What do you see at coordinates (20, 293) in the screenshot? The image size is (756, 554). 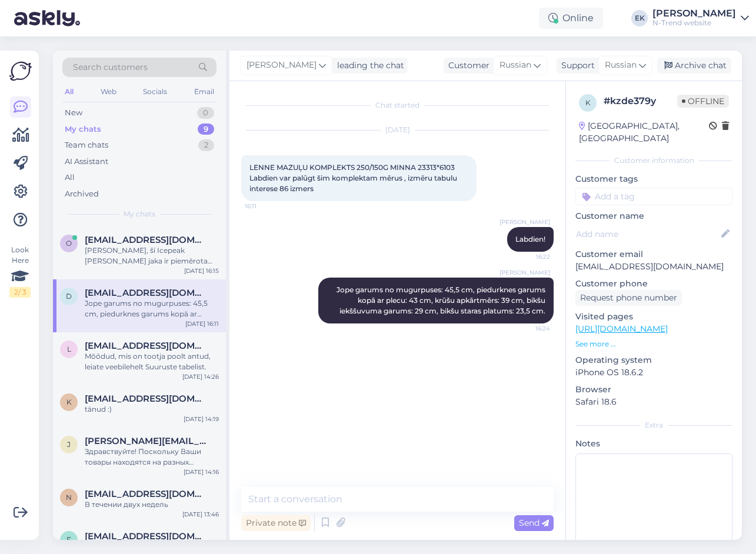 I see `div: 2 / 3` at bounding box center [20, 293].